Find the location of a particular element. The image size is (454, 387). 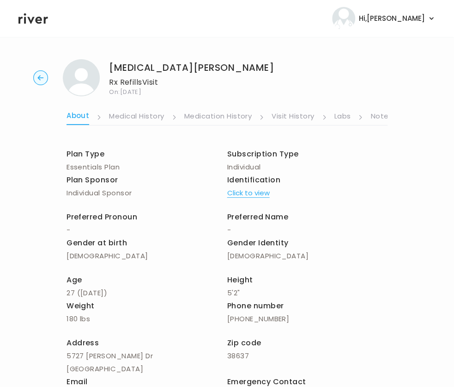

span: Phone number is located at coordinates (256, 305).